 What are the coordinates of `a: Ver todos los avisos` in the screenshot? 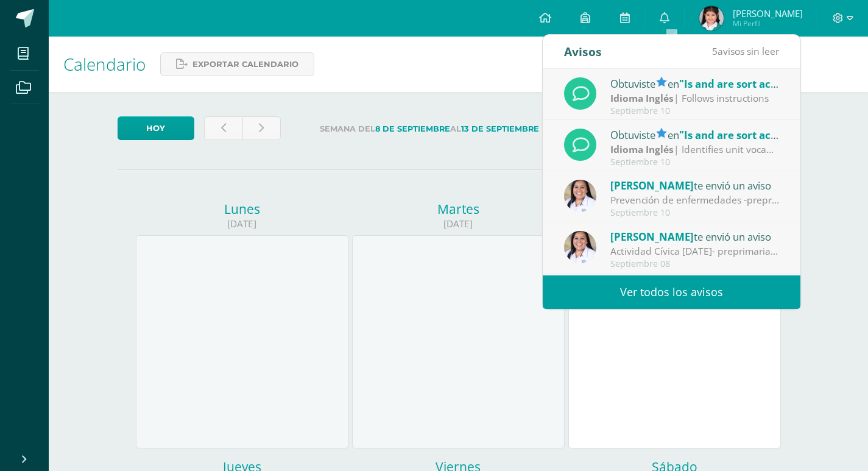 It's located at (671, 291).